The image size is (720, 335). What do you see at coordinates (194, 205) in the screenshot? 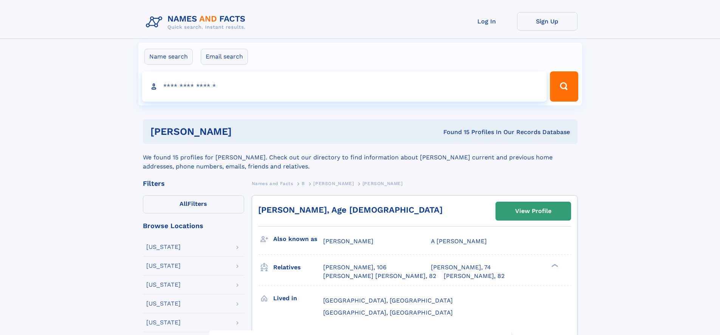
I see `label: Filters` at bounding box center [194, 205].